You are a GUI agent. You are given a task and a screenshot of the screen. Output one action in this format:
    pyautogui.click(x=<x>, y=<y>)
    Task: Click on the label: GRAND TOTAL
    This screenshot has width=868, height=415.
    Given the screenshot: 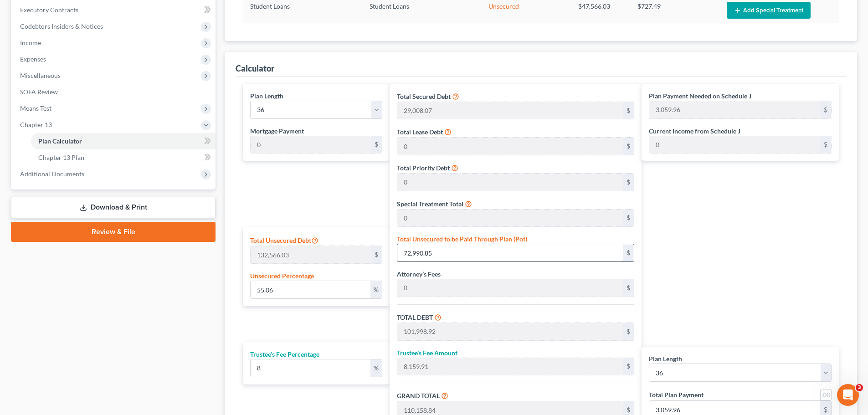 What is the action you would take?
    pyautogui.click(x=418, y=396)
    